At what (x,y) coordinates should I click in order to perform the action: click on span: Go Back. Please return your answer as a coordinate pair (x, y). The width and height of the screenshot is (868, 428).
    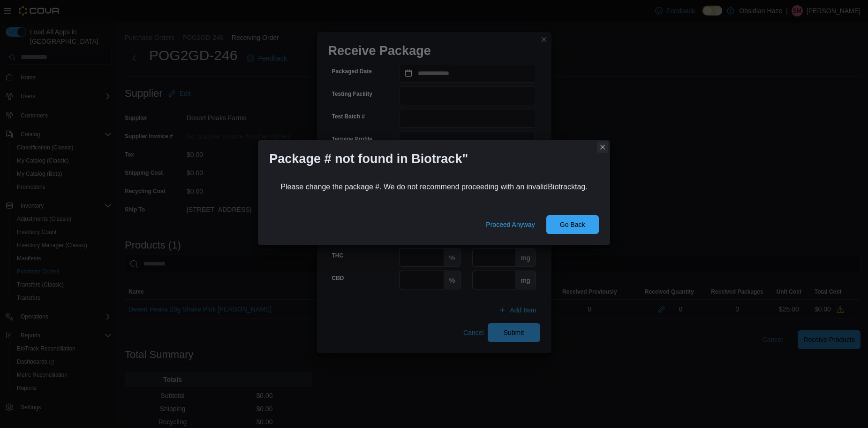
    Looking at the image, I should click on (573, 224).